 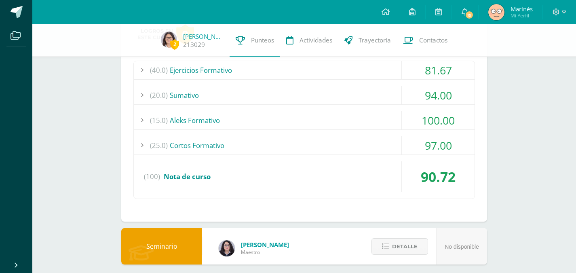 I want to click on div: Cortos Formativo, so click(x=304, y=145).